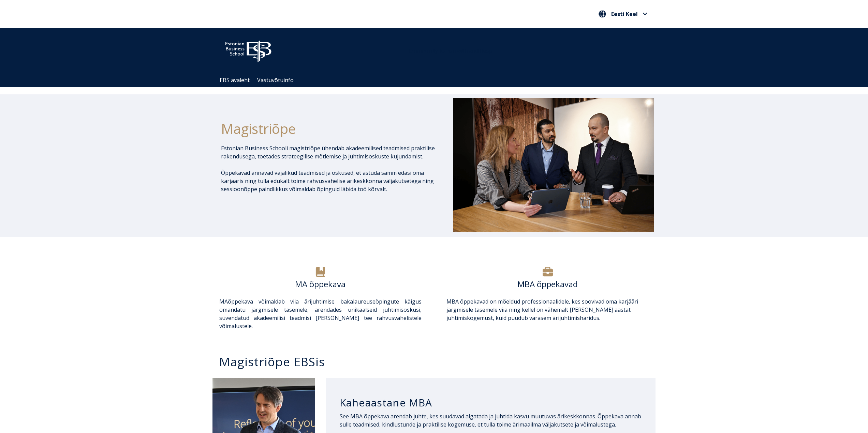  Describe the element at coordinates (248, 50) in the screenshot. I see `img: ebs_logo2016_white` at that location.